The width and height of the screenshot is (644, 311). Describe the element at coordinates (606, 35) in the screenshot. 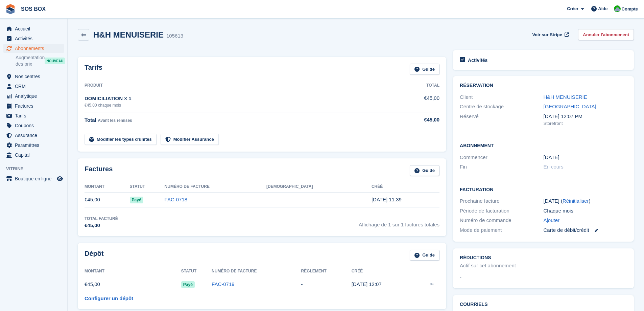

I see `a: Annuler l'abonnement` at that location.